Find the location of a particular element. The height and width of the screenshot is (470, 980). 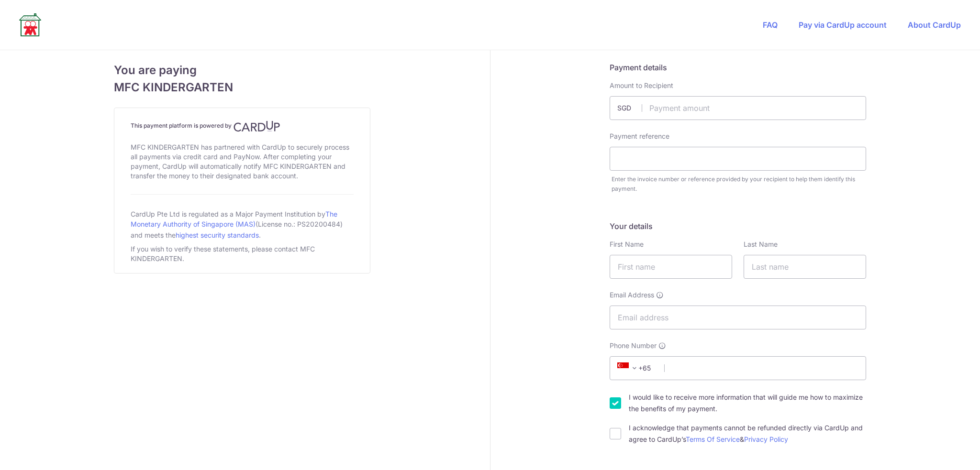

a: FAQ is located at coordinates (770, 25).